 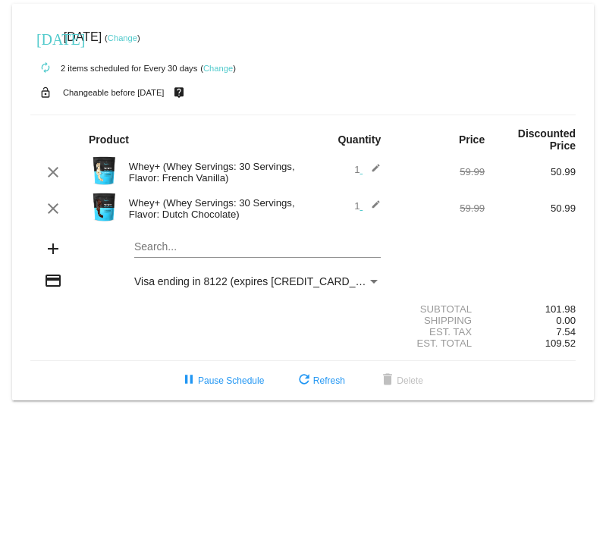 I want to click on strong: Price, so click(x=471, y=139).